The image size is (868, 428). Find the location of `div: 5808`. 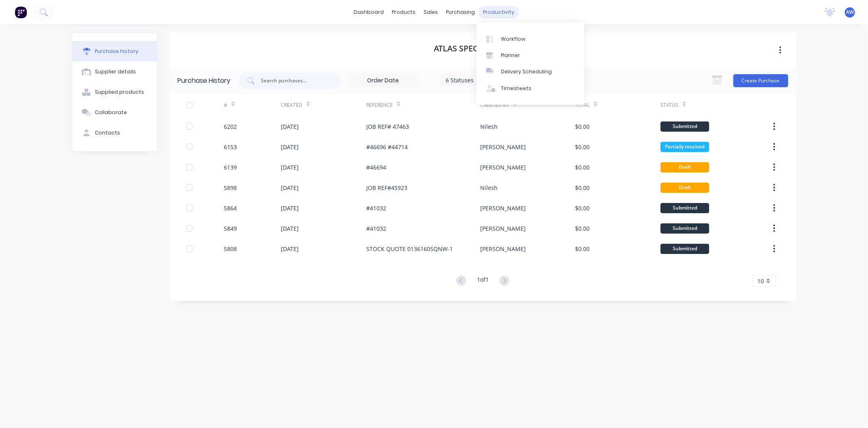

div: 5808 is located at coordinates (230, 249).